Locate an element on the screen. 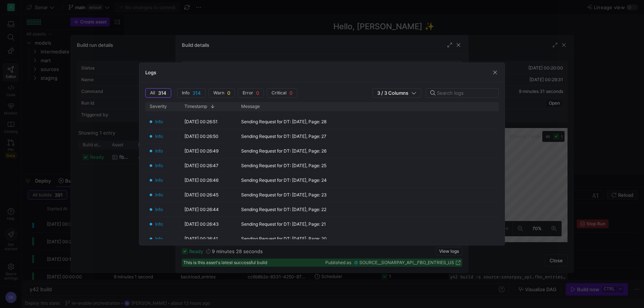 This screenshot has width=644, height=308. h3: Logs is located at coordinates (151, 73).